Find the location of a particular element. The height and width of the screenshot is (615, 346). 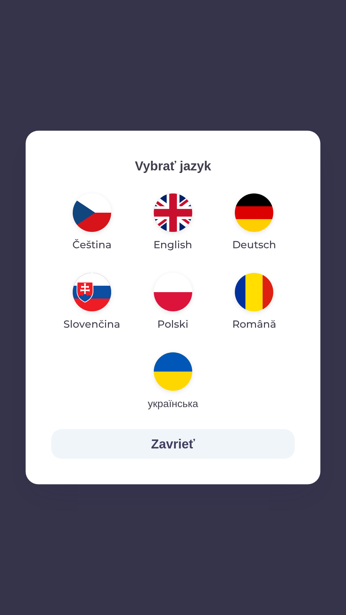

button: Română is located at coordinates (254, 302).